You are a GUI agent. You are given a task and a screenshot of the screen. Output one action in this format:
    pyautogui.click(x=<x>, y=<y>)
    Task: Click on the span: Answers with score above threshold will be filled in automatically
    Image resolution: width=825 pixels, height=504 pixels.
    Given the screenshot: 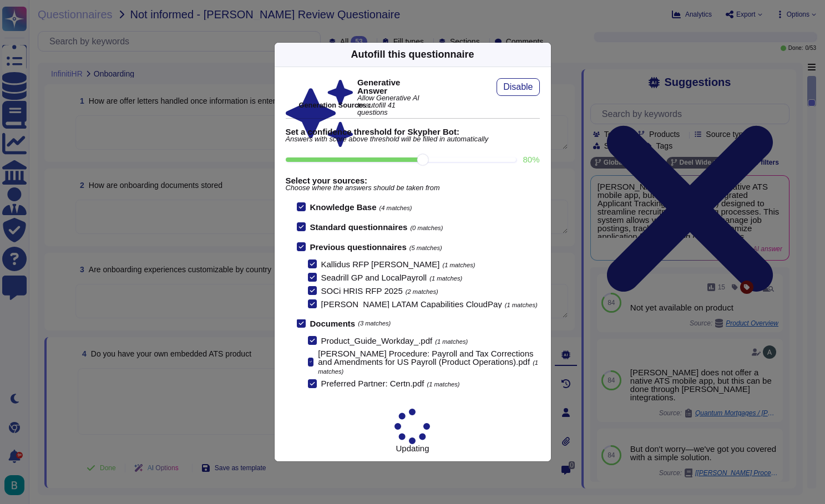 What is the action you would take?
    pyautogui.click(x=412, y=139)
    